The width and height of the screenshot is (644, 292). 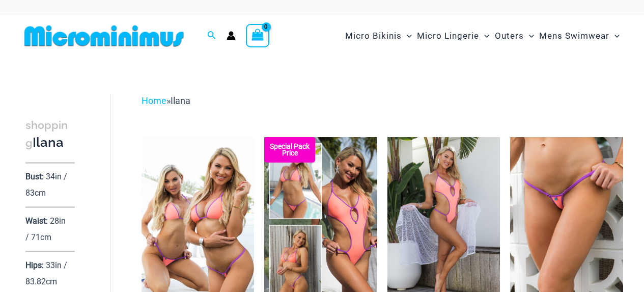 What do you see at coordinates (579, 35) in the screenshot?
I see `a: Mens SwimwearMenu ToggleMenu Toggle` at bounding box center [579, 35].